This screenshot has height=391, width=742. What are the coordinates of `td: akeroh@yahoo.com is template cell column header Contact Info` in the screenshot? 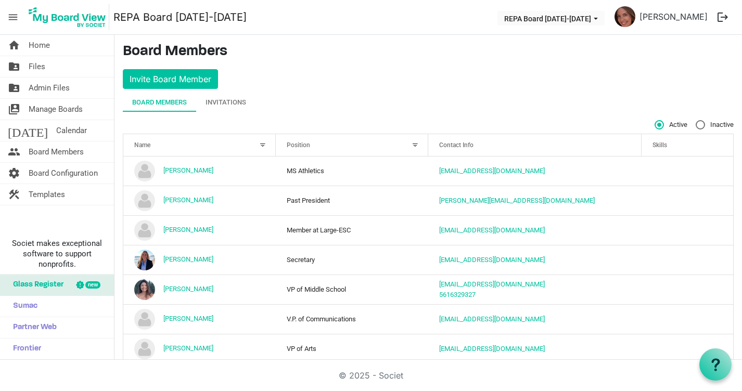 It's located at (535, 260).